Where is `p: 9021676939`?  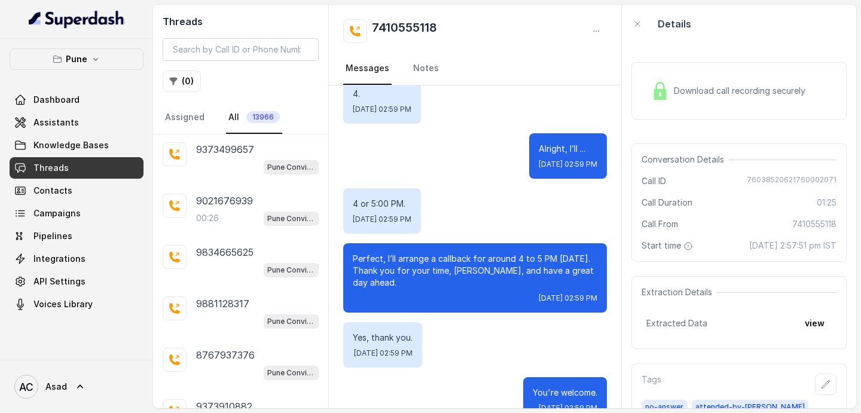 p: 9021676939 is located at coordinates (224, 201).